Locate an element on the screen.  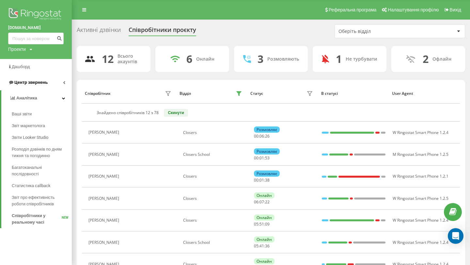
span: 26 is located at coordinates (267, 136).